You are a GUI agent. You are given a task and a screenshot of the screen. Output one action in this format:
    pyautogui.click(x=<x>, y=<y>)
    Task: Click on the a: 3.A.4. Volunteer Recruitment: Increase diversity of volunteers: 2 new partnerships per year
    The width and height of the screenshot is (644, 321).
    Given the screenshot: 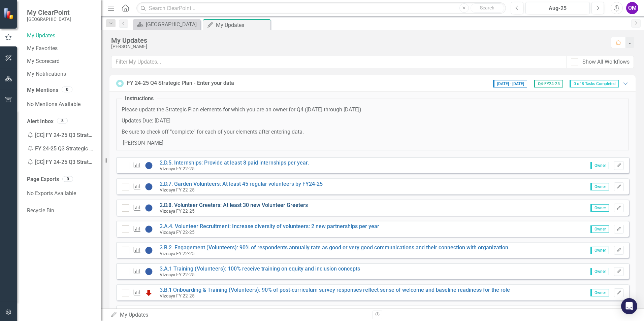 What is the action you would take?
    pyautogui.click(x=269, y=227)
    